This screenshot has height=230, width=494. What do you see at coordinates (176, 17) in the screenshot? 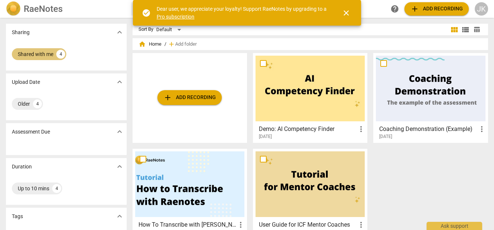
I see `a: Pro subscription` at bounding box center [176, 17].